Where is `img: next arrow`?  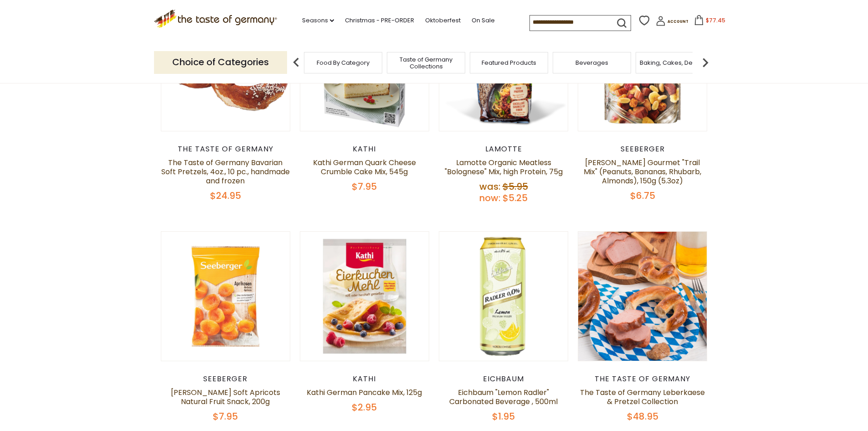 img: next arrow is located at coordinates (705, 63).